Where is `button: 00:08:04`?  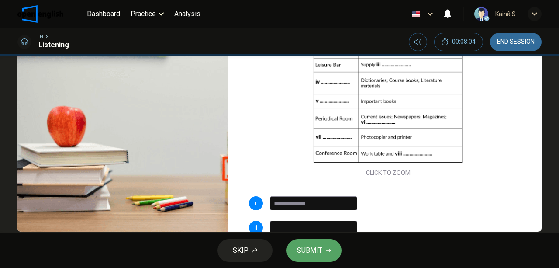 button: 00:08:04 is located at coordinates (459, 42).